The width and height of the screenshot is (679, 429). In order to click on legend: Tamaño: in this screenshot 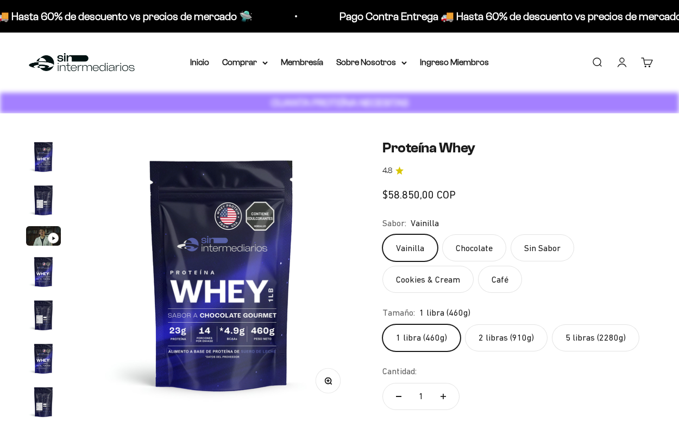, I will do `click(398, 313)`.